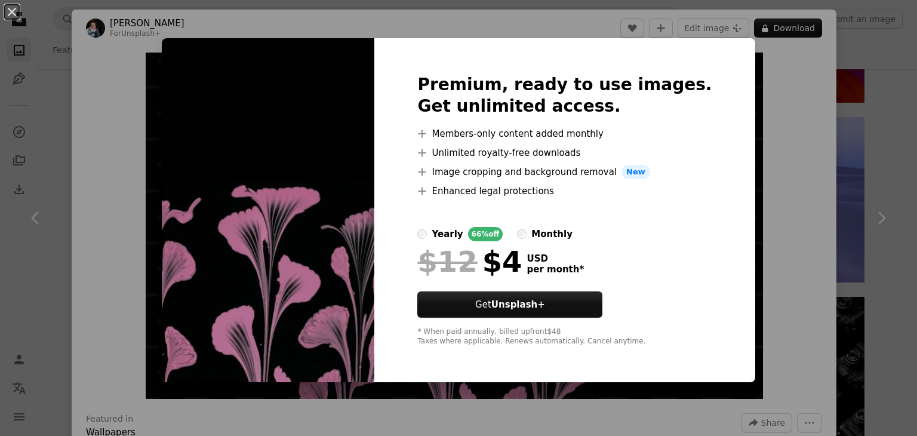  What do you see at coordinates (564, 134) in the screenshot?
I see `li: Members-only content added monthly` at bounding box center [564, 134].